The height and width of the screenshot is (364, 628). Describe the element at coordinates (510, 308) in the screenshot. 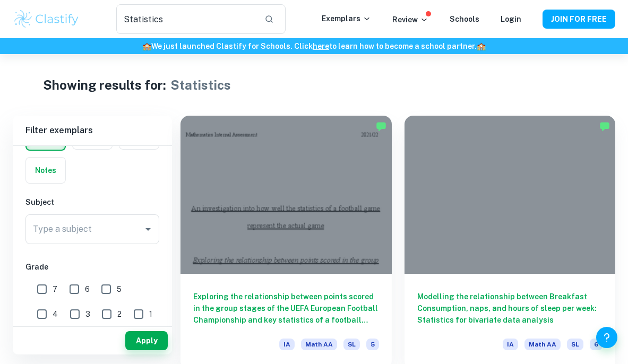

I see `h6: Modelling the relationship between Breakfast Consumption, naps, and hours of sleep per week: Stat...` at that location.